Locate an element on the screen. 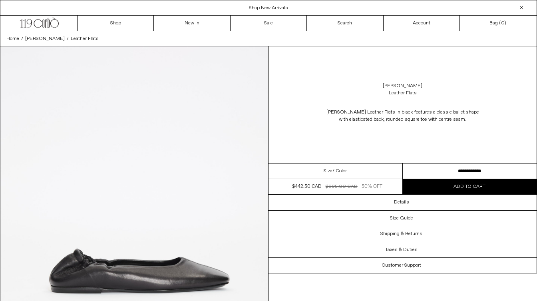  span: Leather Flats is located at coordinates (85, 39).